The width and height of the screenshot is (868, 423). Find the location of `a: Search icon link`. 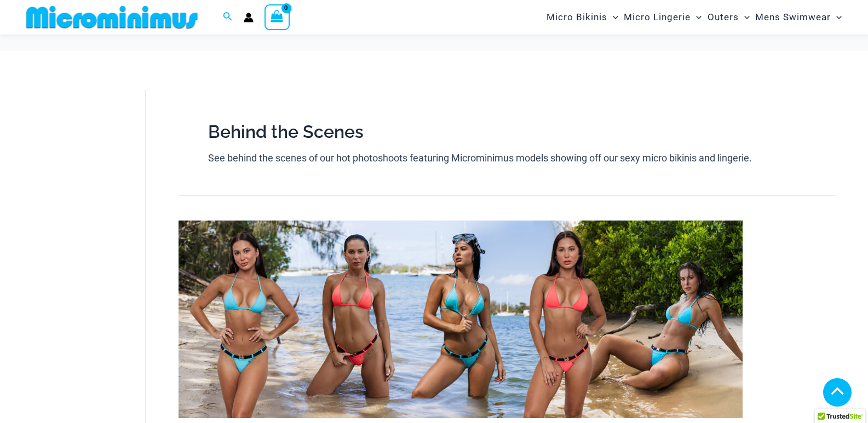

a: Search icon link is located at coordinates (228, 17).